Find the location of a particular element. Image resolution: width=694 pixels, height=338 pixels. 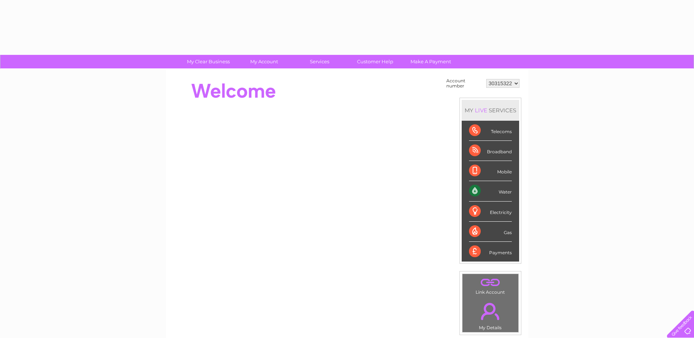

div: MY SERVICES is located at coordinates (490, 110).